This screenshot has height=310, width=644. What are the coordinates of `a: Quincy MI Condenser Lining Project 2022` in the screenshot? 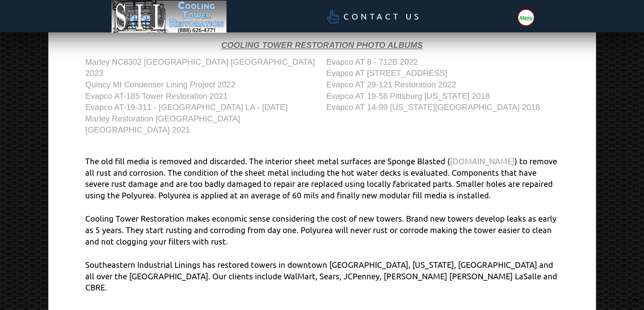 It's located at (160, 84).